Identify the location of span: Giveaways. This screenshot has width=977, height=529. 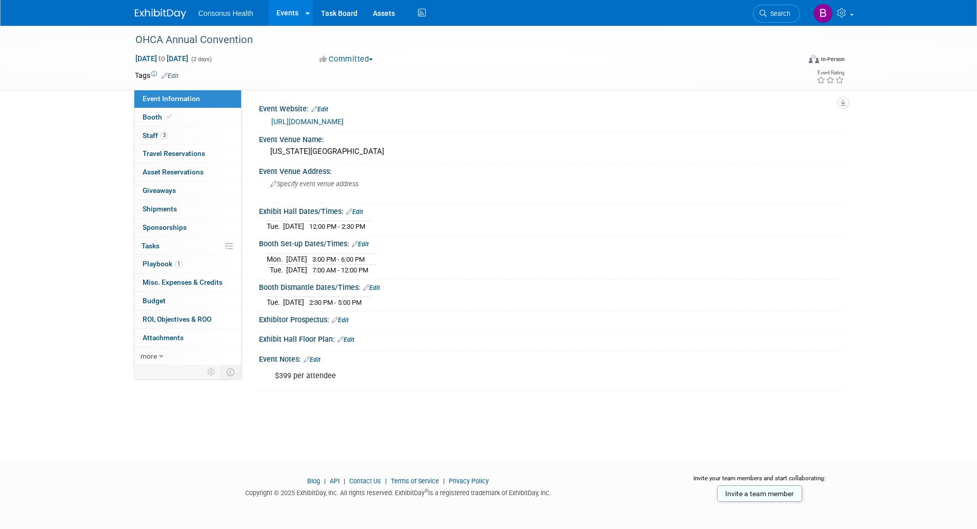
(159, 190).